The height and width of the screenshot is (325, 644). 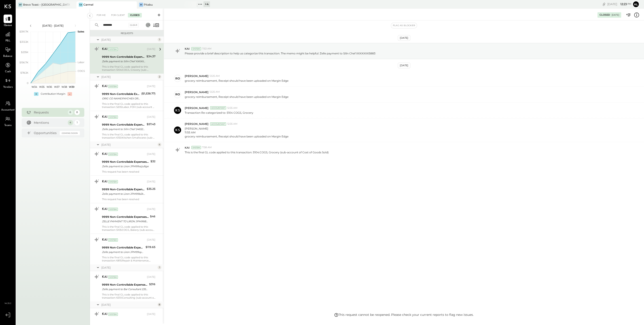 What do you see at coordinates (125, 221) in the screenshot?
I see `div: ZELLE PAYMENT TO LIRON JPM99B2Z45AH` at bounding box center [125, 221].